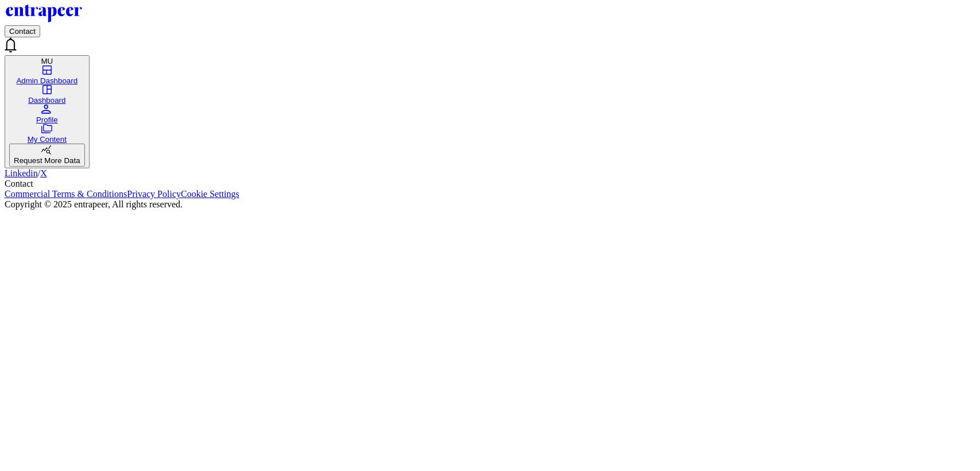 This screenshot has width=980, height=471. What do you see at coordinates (47, 100) in the screenshot?
I see `div: Dashboard` at bounding box center [47, 100].